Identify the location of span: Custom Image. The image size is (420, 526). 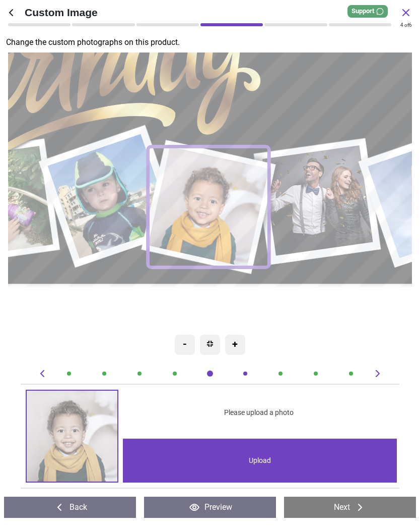
(212, 12).